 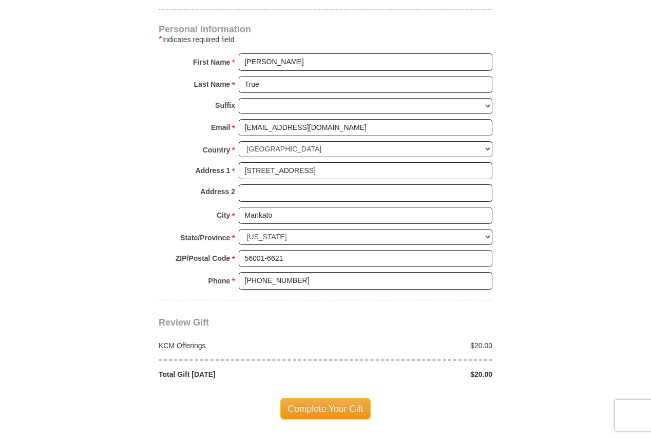 I want to click on div: KCM Offerings, so click(x=240, y=345).